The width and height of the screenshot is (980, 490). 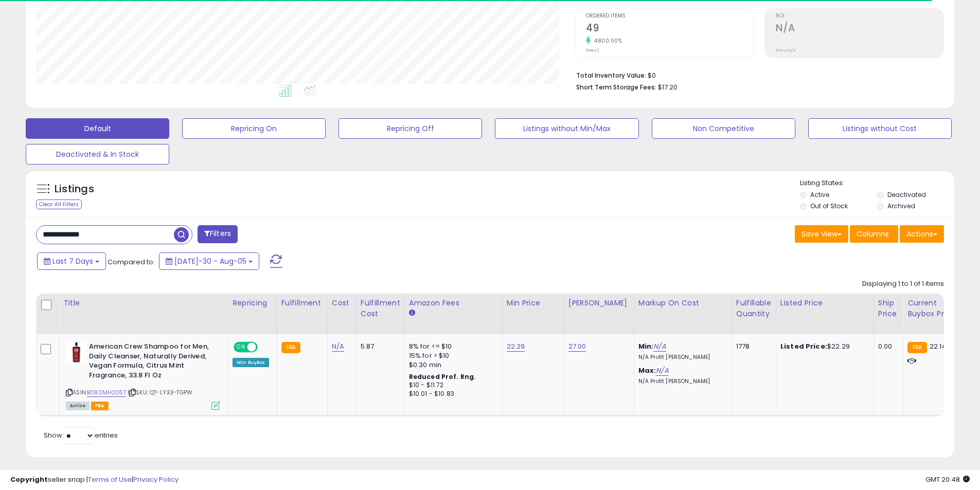 What do you see at coordinates (253, 303) in the screenshot?
I see `div: Repricing` at bounding box center [253, 303].